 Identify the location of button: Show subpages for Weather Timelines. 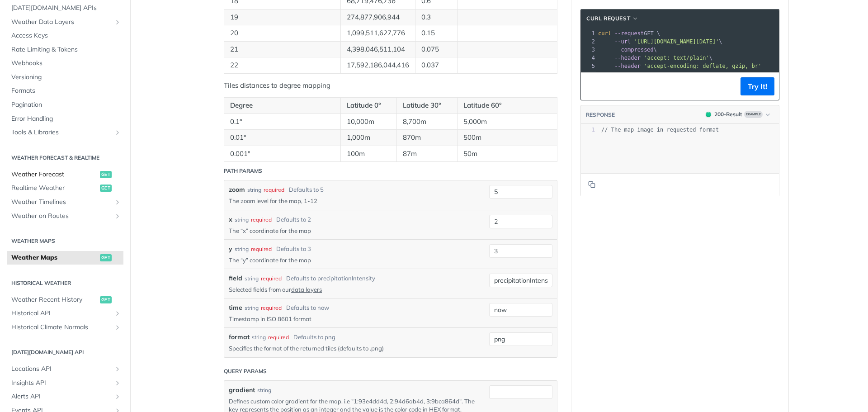
(117, 202).